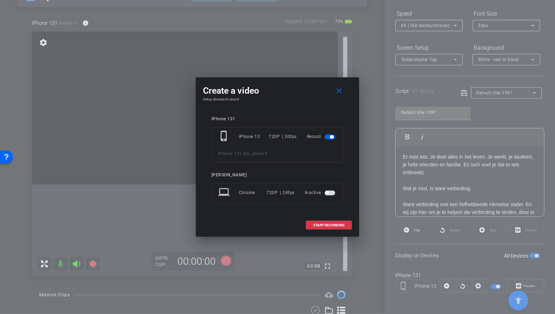 Image resolution: width=555 pixels, height=314 pixels. I want to click on span: START RECORDING, so click(329, 226).